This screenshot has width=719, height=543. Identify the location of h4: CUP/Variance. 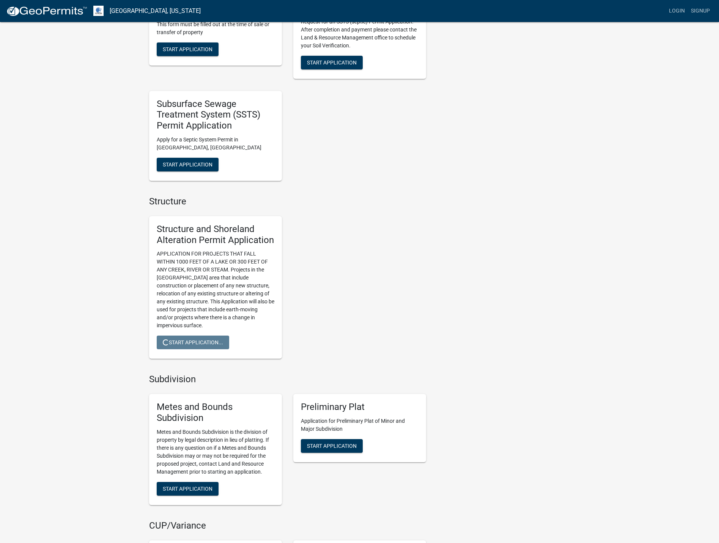
(288, 526).